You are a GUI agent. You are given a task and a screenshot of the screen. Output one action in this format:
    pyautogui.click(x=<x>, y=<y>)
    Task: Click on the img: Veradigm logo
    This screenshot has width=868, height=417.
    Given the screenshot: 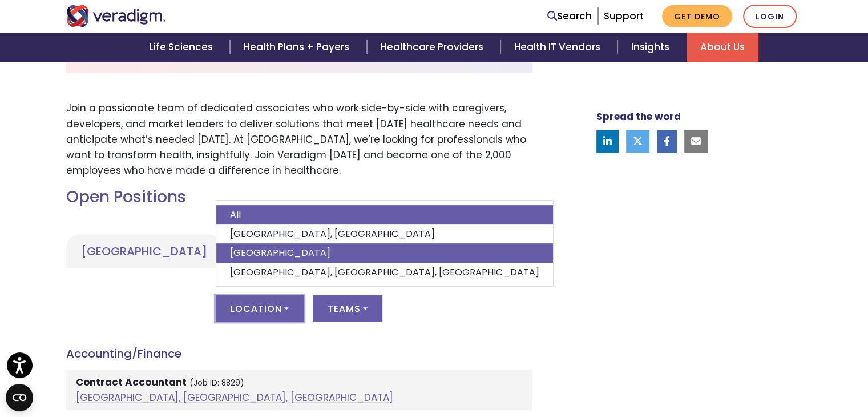 What is the action you would take?
    pyautogui.click(x=116, y=16)
    